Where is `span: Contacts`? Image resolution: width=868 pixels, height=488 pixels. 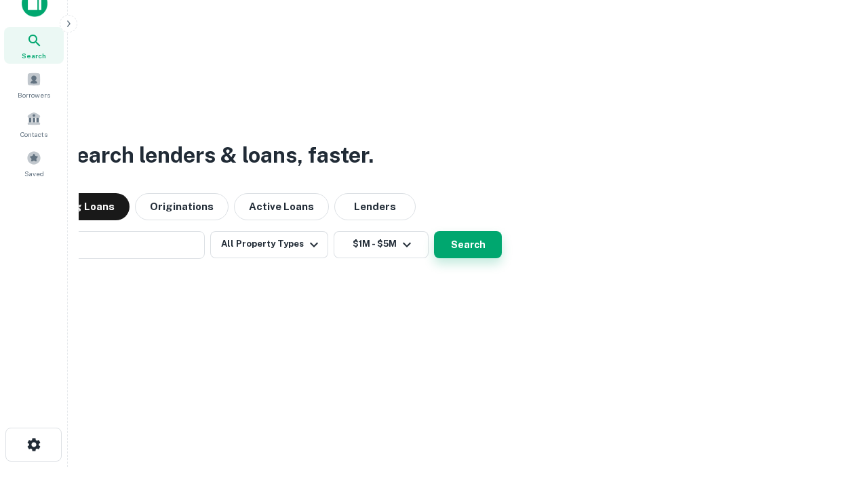 span: Contacts is located at coordinates (34, 134).